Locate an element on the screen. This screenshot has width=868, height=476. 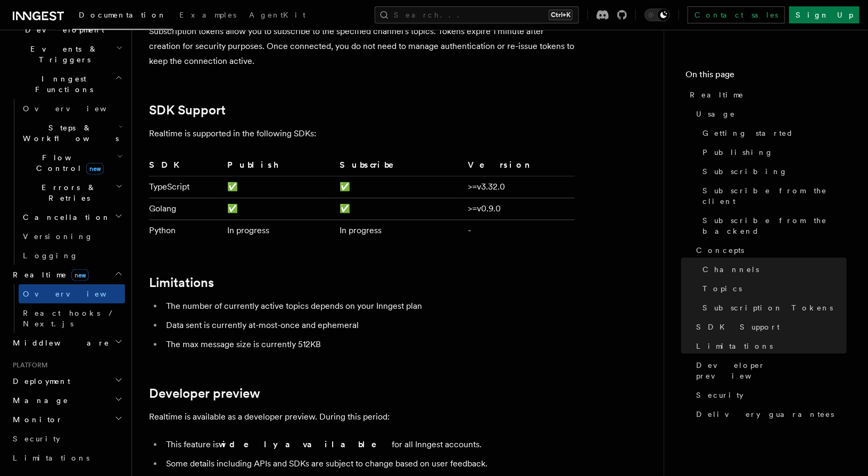
button: Search...Ctrl+K is located at coordinates (477, 15).